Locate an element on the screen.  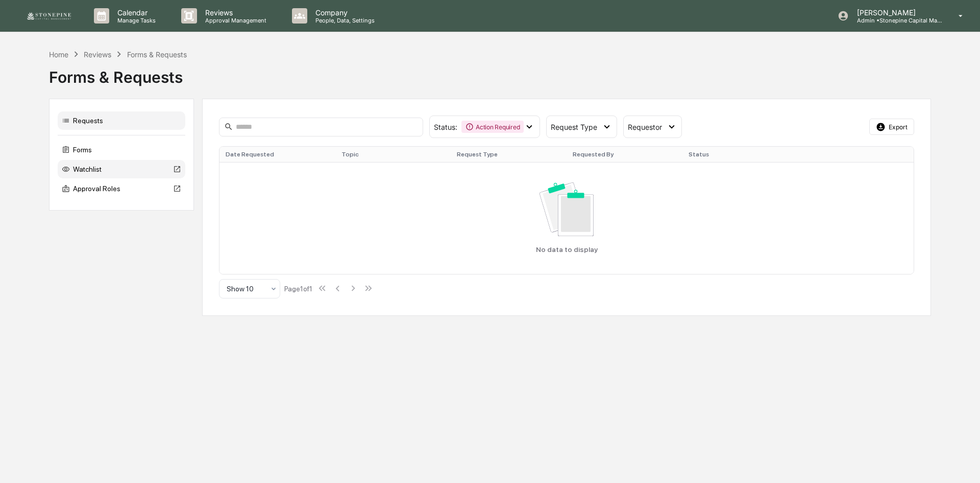
div: Forms is located at coordinates (122, 150).